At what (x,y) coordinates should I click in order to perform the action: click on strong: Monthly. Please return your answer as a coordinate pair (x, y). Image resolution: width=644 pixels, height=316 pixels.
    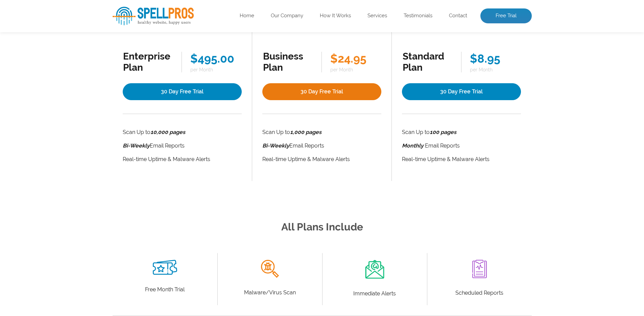
    Looking at the image, I should click on (413, 146).